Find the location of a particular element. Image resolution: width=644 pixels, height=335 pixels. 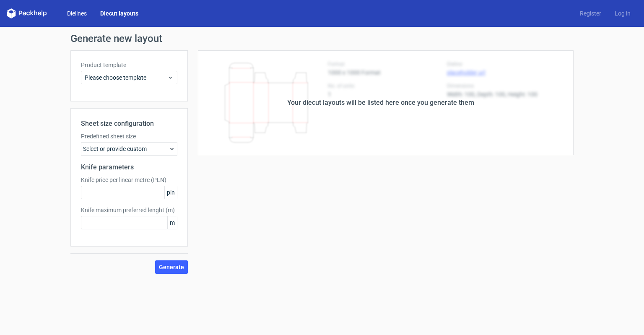

a: Register is located at coordinates (590, 13).